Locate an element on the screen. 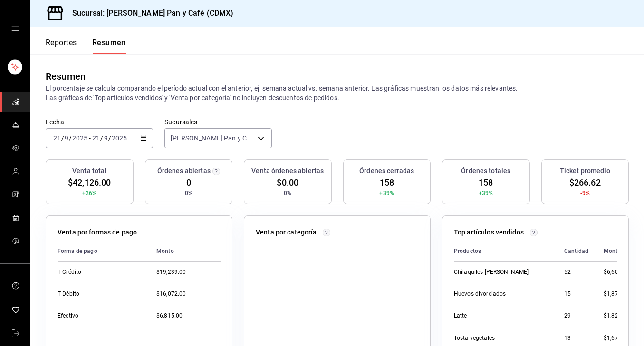 This screenshot has width=644, height=346. label: Sucursales is located at coordinates (218, 122).